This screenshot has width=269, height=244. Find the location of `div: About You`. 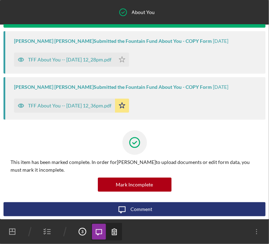

div: About You is located at coordinates (143, 12).